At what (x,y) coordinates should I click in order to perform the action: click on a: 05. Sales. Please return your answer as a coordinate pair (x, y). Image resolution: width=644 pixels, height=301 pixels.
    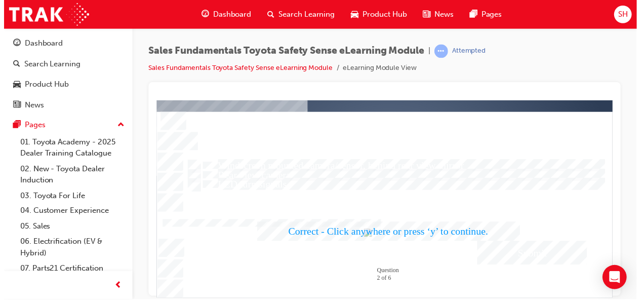
    Looking at the image, I should click on (68, 228).